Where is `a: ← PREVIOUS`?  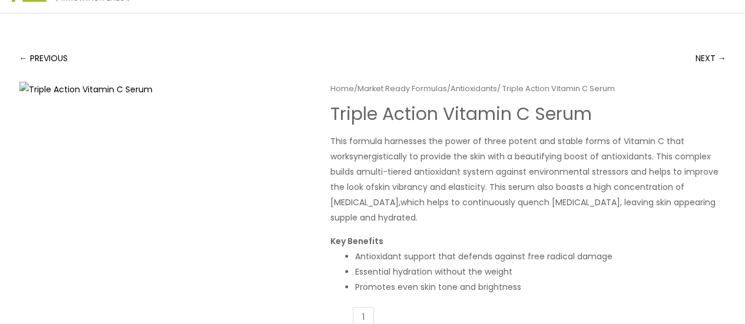 a: ← PREVIOUS is located at coordinates (44, 58).